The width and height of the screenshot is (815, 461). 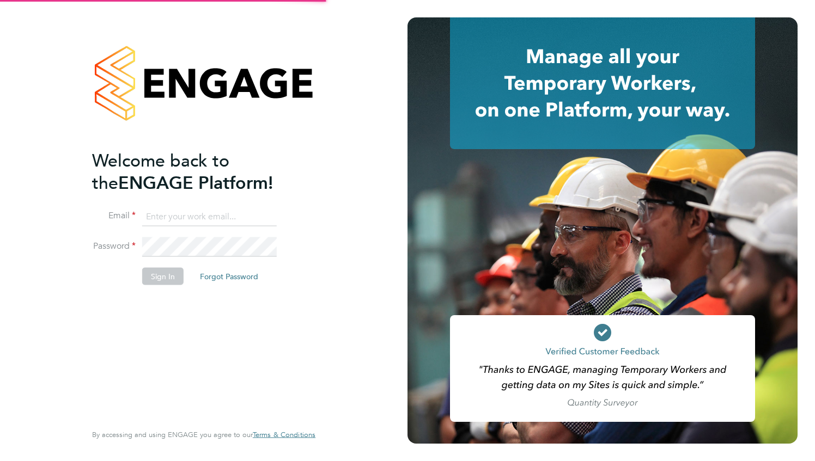 What do you see at coordinates (229, 277) in the screenshot?
I see `button: Forgot Password` at bounding box center [229, 277].